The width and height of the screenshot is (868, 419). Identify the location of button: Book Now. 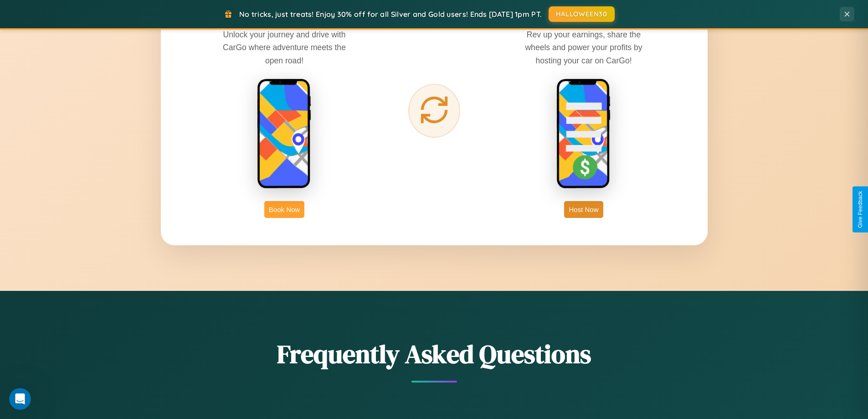
(284, 210).